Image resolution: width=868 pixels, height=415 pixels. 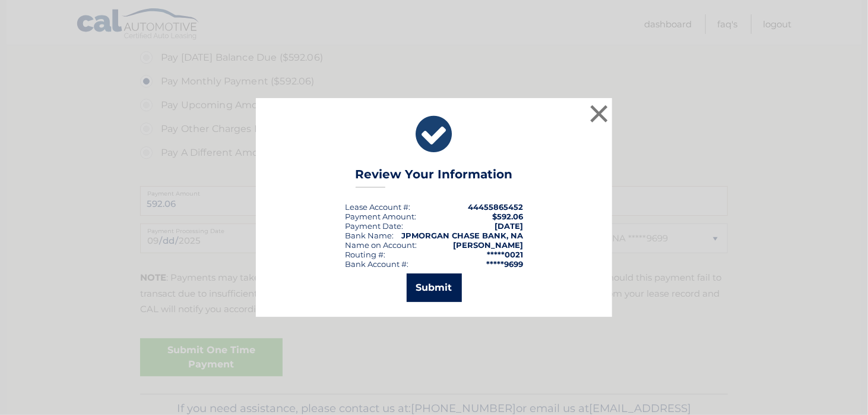 What do you see at coordinates (434, 287) in the screenshot?
I see `button: Submit` at bounding box center [434, 287].